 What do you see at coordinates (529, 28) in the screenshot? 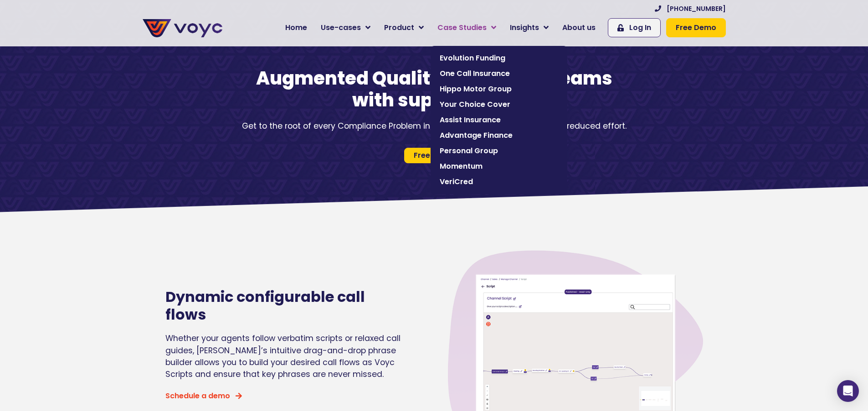
I see `a: Insights` at bounding box center [529, 28].